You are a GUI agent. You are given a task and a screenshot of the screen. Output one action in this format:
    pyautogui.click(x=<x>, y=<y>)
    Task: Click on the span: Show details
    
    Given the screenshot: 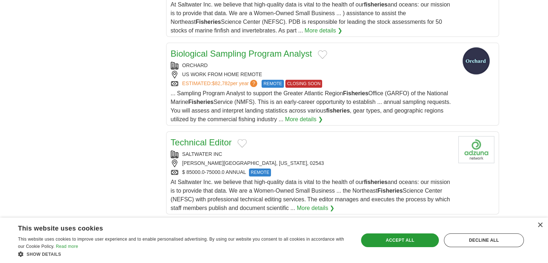 What is the action you would take?
    pyautogui.click(x=44, y=254)
    